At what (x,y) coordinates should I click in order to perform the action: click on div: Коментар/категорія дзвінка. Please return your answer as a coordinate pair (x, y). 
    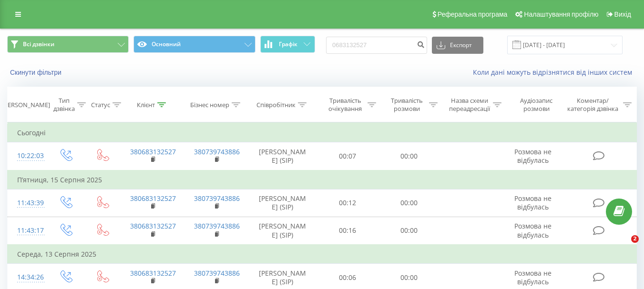
    Looking at the image, I should click on (592, 105).